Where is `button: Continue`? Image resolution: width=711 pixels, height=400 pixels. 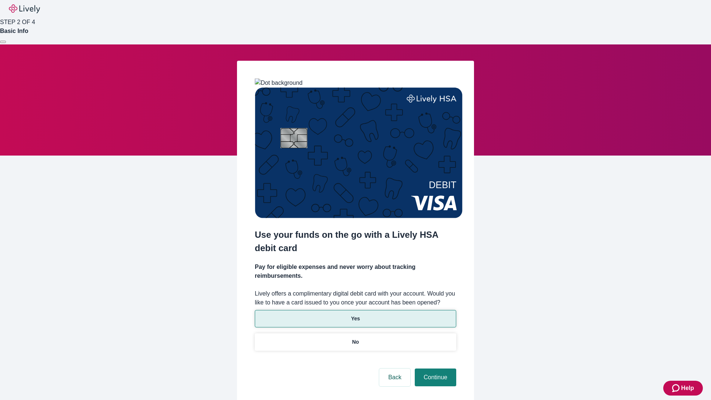
button: Continue is located at coordinates (436, 377).